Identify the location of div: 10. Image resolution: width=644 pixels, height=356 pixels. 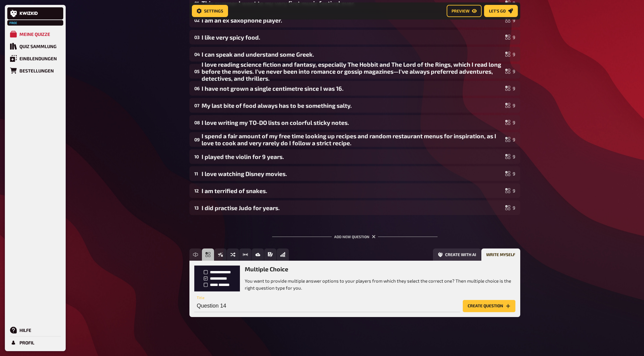
(197, 156).